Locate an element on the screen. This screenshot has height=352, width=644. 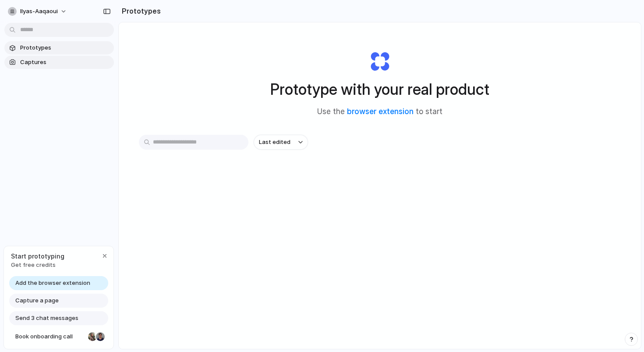
h1: Prototype with your real product is located at coordinates (380, 89).